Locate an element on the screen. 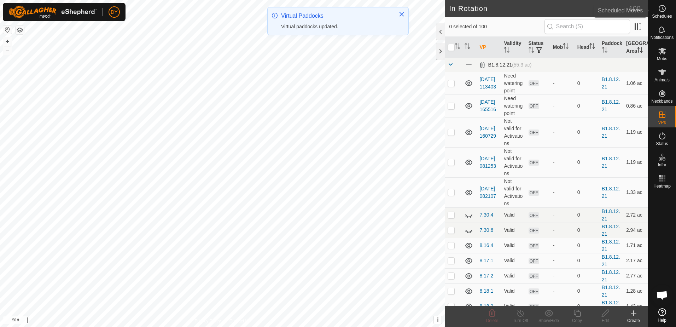 The height and width of the screenshot is (327, 676). button: Map Layers is located at coordinates (20, 30).